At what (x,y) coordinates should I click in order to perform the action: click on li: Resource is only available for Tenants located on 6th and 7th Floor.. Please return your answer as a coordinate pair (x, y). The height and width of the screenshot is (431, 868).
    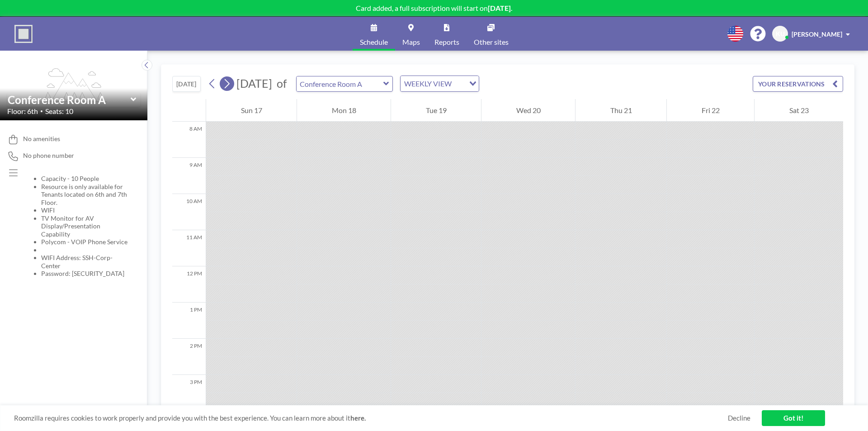
    Looking at the image, I should click on (85, 194).